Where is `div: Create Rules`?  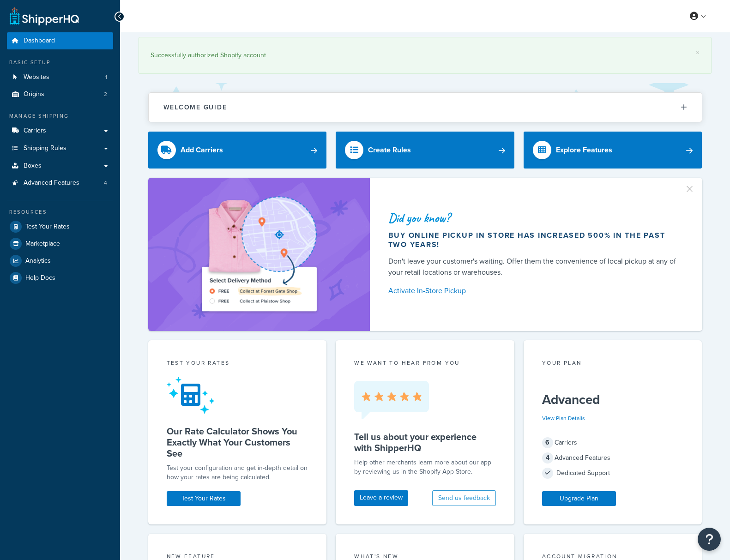
div: Create Rules is located at coordinates (389, 150).